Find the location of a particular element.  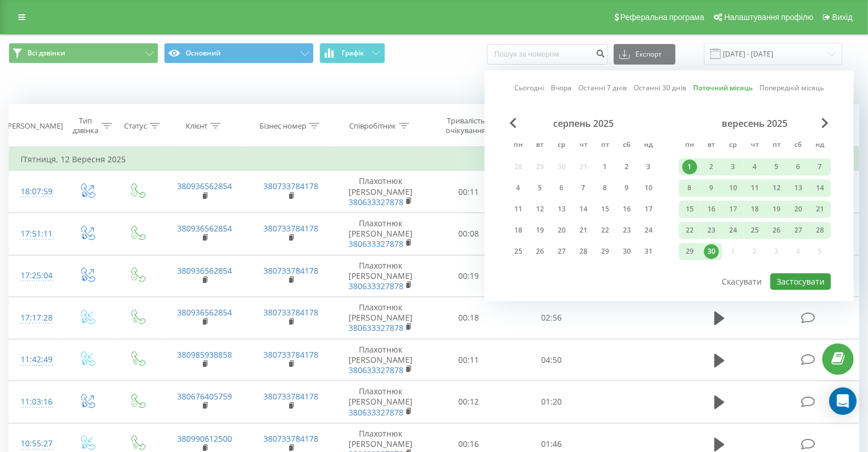

div: 9 is located at coordinates (712, 188).